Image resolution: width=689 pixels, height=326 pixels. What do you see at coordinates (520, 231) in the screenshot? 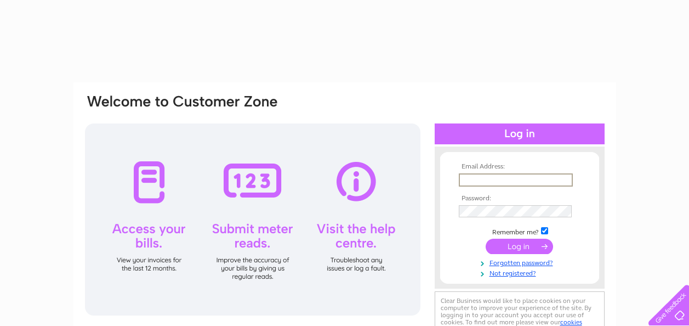
I see `td: Remember me?` at bounding box center [520, 231].